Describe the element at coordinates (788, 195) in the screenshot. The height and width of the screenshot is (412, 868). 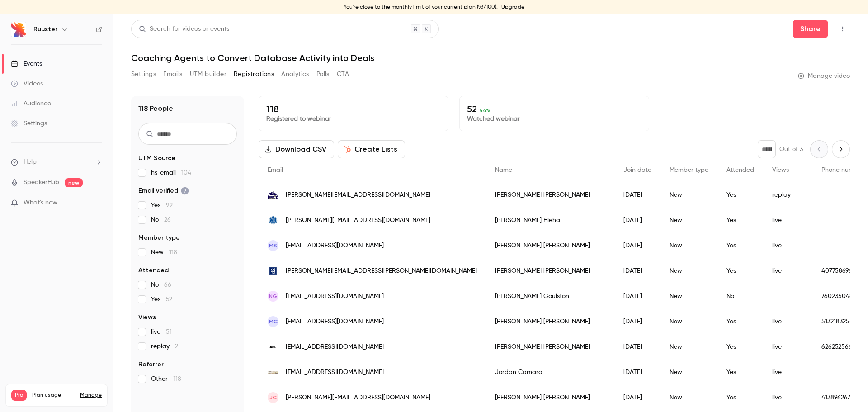
I see `div: replay` at that location.